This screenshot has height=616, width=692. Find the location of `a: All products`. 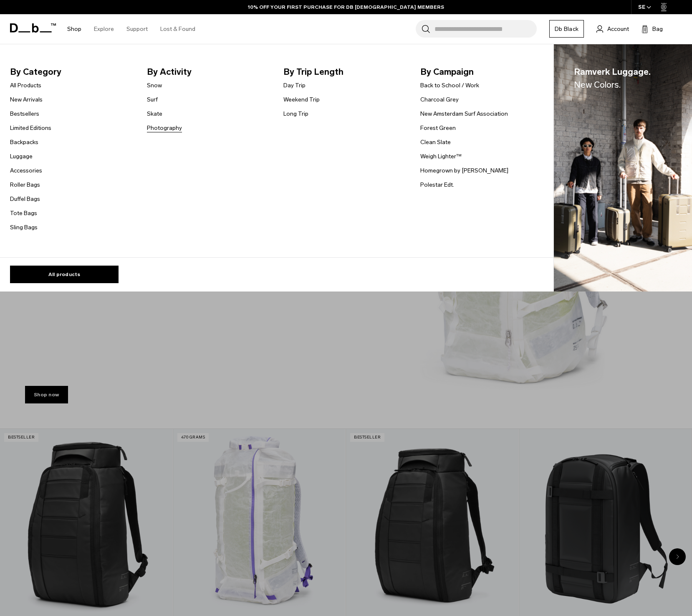

a: All products is located at coordinates (64, 274).